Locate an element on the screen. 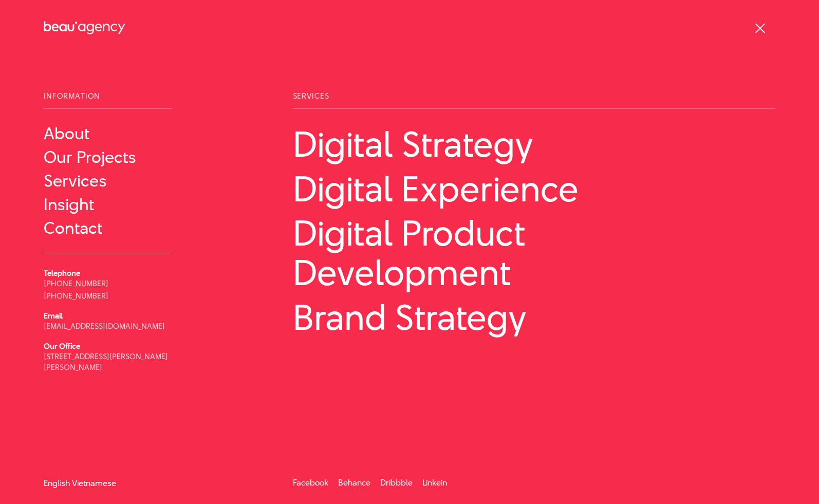 The width and height of the screenshot is (819, 504). a: English is located at coordinates (56, 483).